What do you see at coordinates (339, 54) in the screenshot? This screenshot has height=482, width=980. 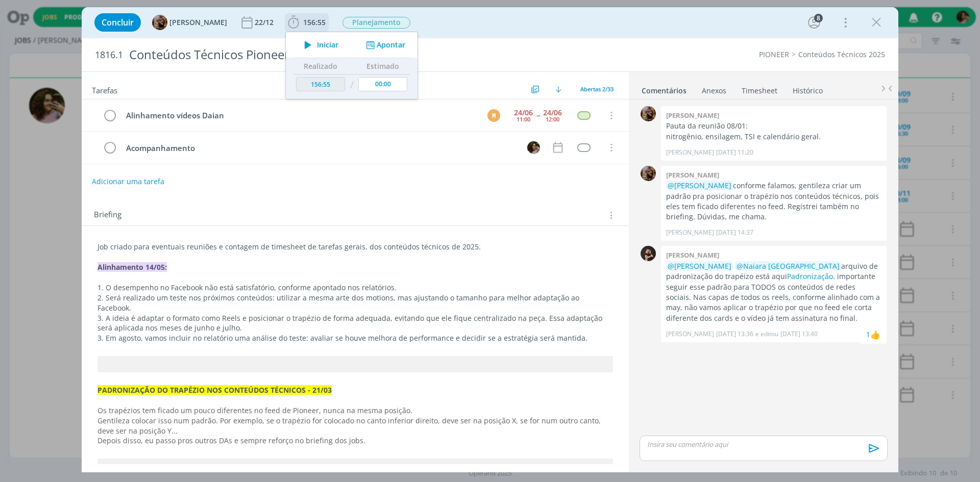 I see `div: Conteúdos Técnicos Pioneer` at bounding box center [339, 54].